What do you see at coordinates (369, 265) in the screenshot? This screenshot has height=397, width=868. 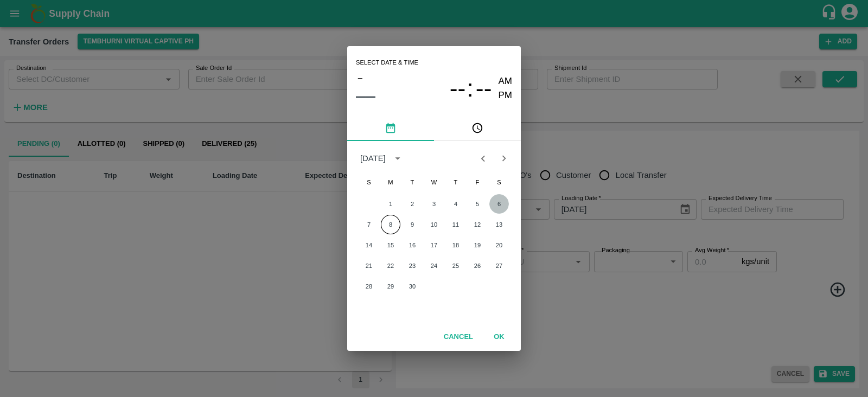 I see `button: 21` at bounding box center [369, 265].